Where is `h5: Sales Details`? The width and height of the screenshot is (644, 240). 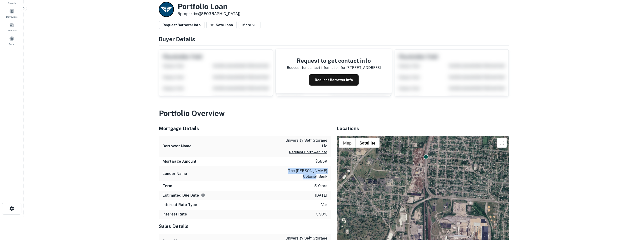
h5: Sales Details is located at coordinates (245, 226).